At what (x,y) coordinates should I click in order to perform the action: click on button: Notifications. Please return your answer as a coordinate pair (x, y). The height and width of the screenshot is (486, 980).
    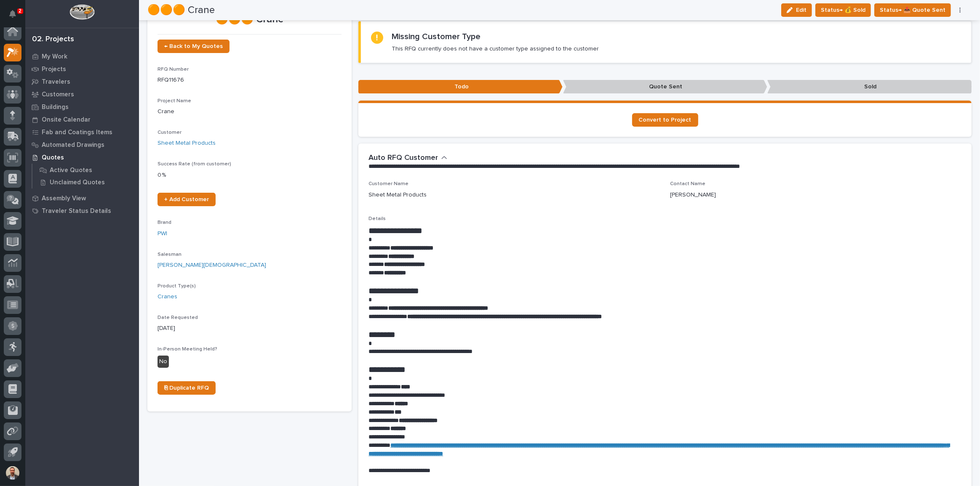
    Looking at the image, I should click on (13, 14).